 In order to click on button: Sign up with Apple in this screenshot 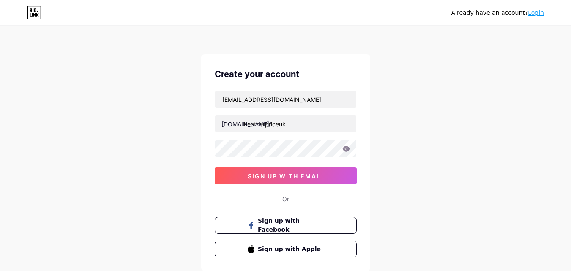, I will do `click(286, 249)`.